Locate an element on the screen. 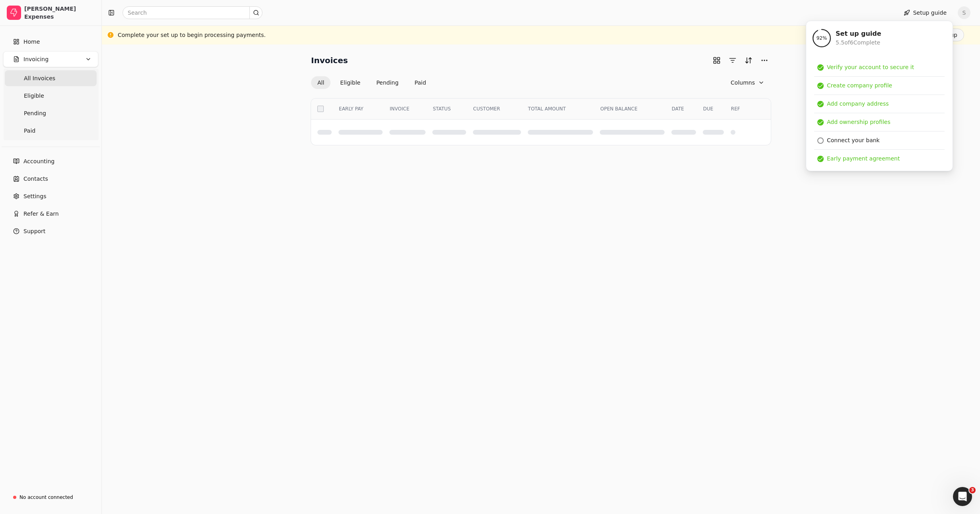 This screenshot has width=980, height=514. a: All Invoices is located at coordinates (50, 79).